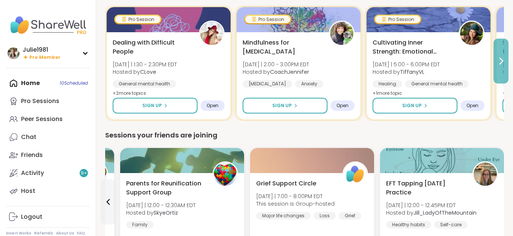 The width and height of the screenshot is (513, 236). Describe the element at coordinates (445, 213) in the screenshot. I see `b: Jill_LadyOfTheMountain` at that location.